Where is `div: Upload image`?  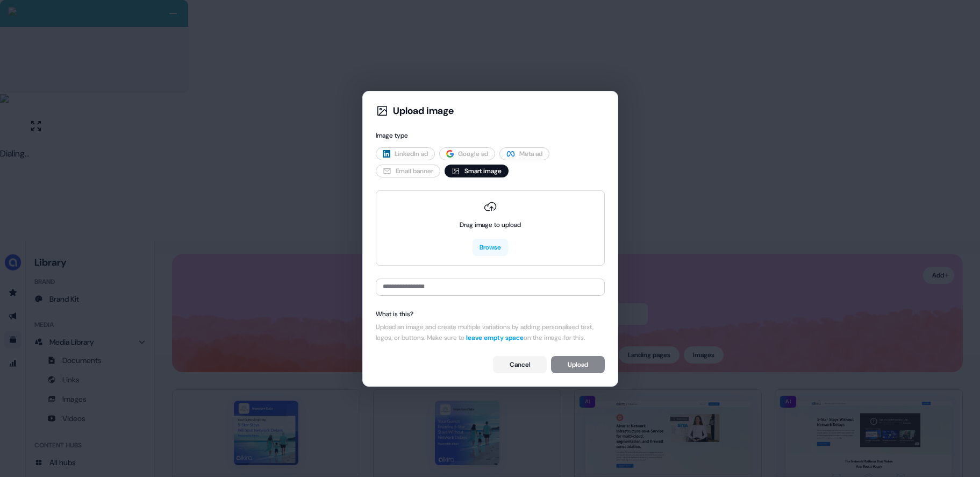 div: Upload image is located at coordinates (423, 111).